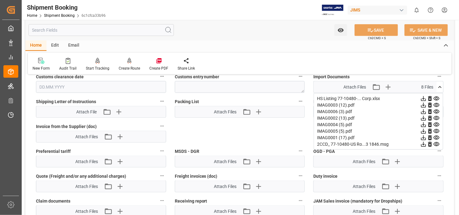  What do you see at coordinates (431, 10) in the screenshot?
I see `button: Help Center` at bounding box center [431, 10].